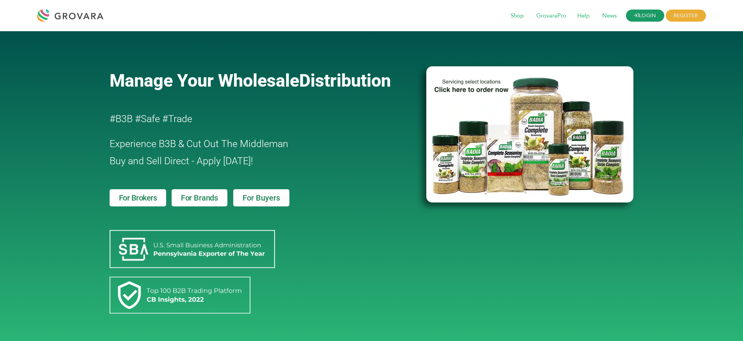 The image size is (743, 341). What do you see at coordinates (204, 80) in the screenshot?
I see `span: Manage Your Wholesale` at bounding box center [204, 80].